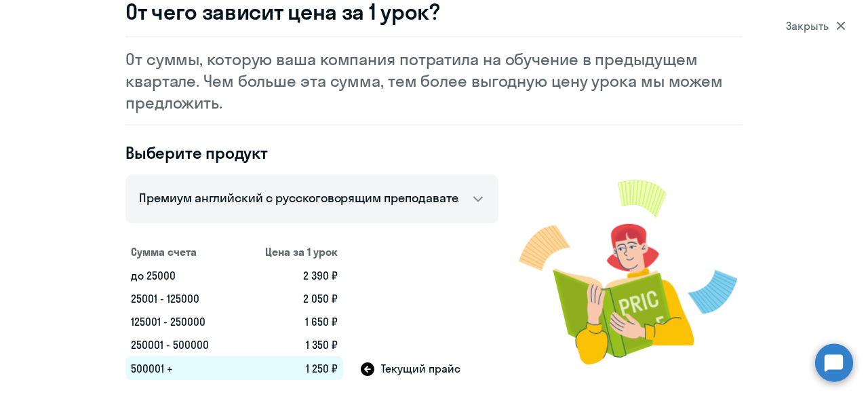 Image resolution: width=868 pixels, height=397 pixels. Describe the element at coordinates (182, 299) in the screenshot. I see `td: 25001 - 125000` at that location.